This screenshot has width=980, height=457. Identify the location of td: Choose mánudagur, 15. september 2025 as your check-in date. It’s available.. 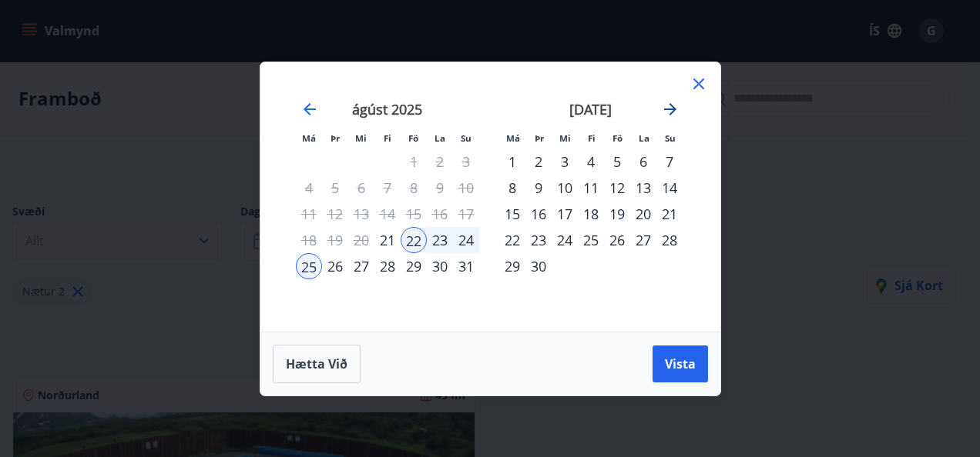
(512, 214).